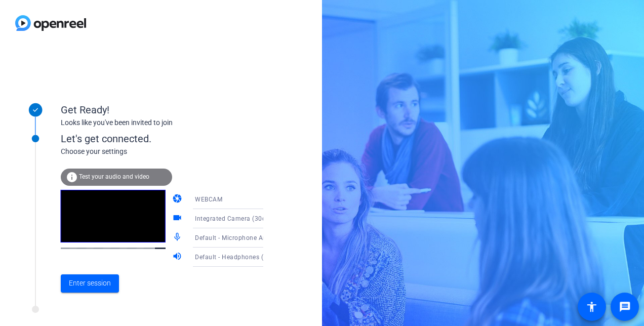  What do you see at coordinates (242, 218) in the screenshot?
I see `span: Integrated Camera (30c9:0050)` at bounding box center [242, 218].